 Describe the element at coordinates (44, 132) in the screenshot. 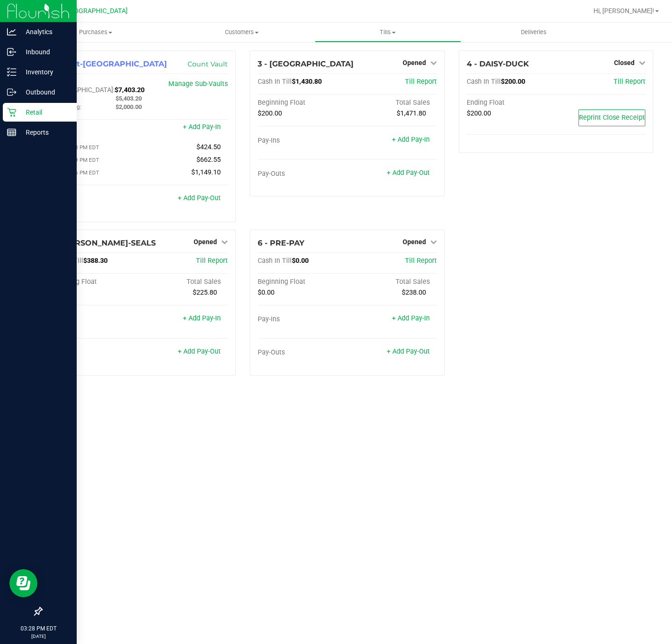

I see `p: Reports` at that location.